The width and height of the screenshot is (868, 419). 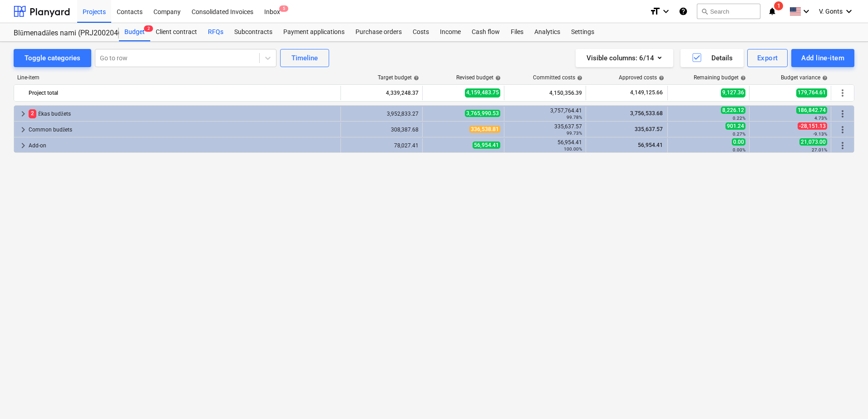 I want to click on div: 56,954.41, so click(x=545, y=145).